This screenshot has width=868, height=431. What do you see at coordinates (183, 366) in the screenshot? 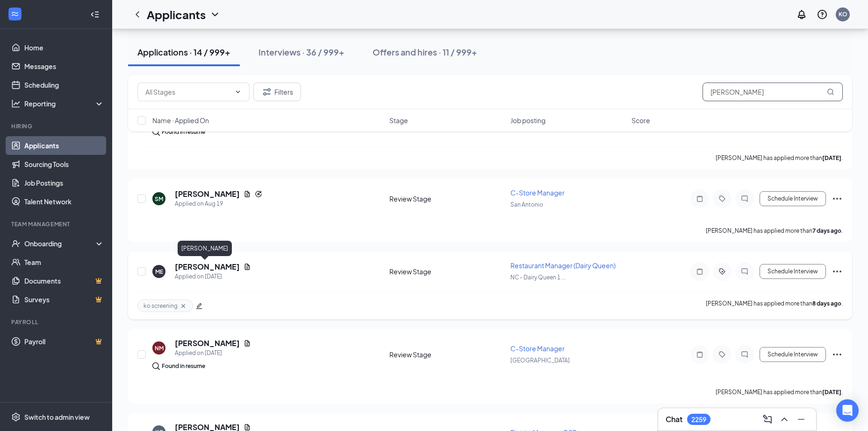
I see `div: Found in resume` at bounding box center [183, 366].